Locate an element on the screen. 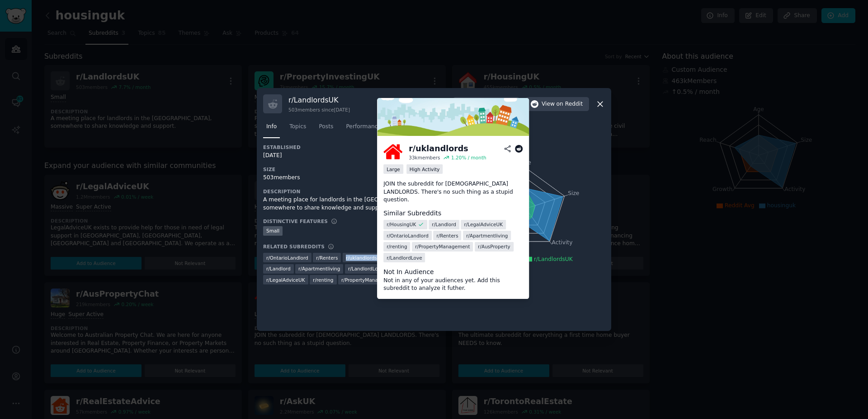  a: Posts is located at coordinates (326, 128).